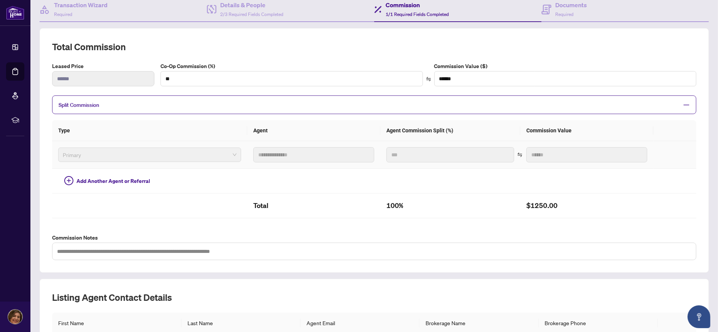  Describe the element at coordinates (417, 5) in the screenshot. I see `h4: Commission` at that location.